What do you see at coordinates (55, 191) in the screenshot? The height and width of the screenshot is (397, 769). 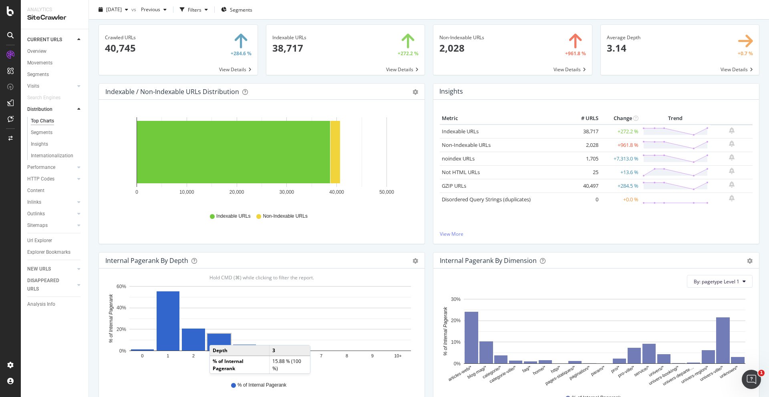 I see `a: Content` at bounding box center [55, 191].